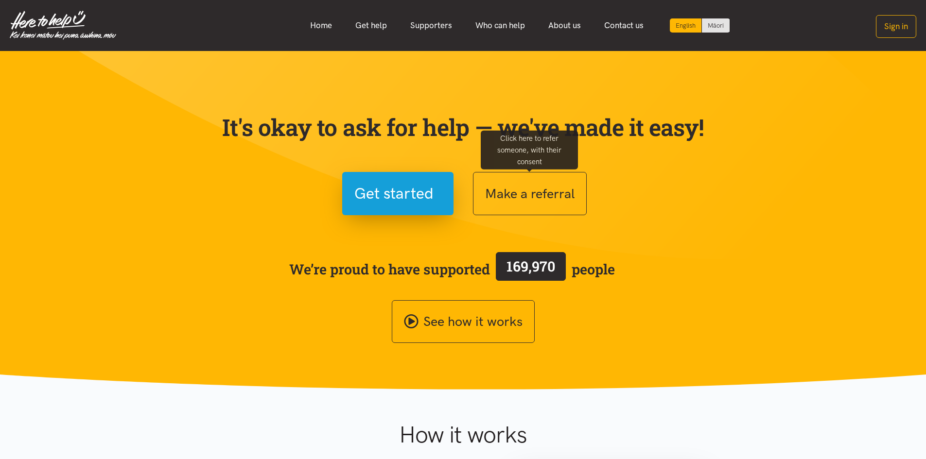 The image size is (926, 459). Describe the element at coordinates (564, 25) in the screenshot. I see `a: About us` at that location.